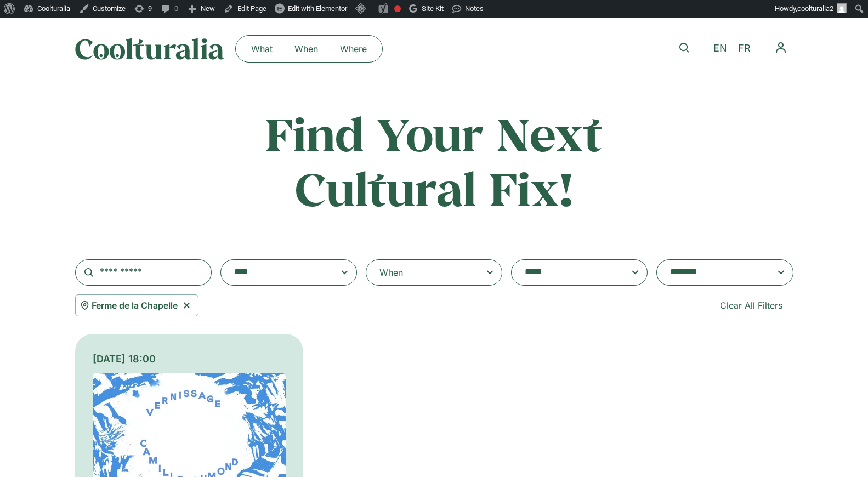 The image size is (868, 477). Describe the element at coordinates (134, 306) in the screenshot. I see `span: Ferme de la Chapelle` at that location.